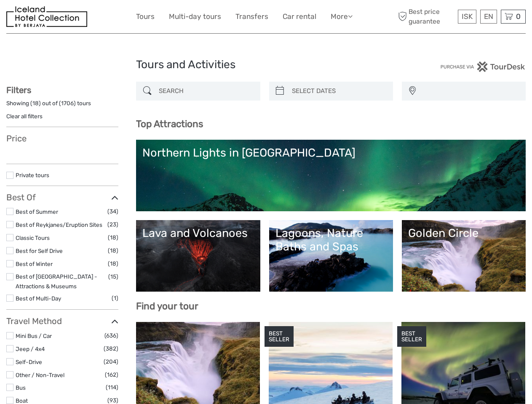  What do you see at coordinates (518, 17) in the screenshot?
I see `span: 0` at bounding box center [518, 17].